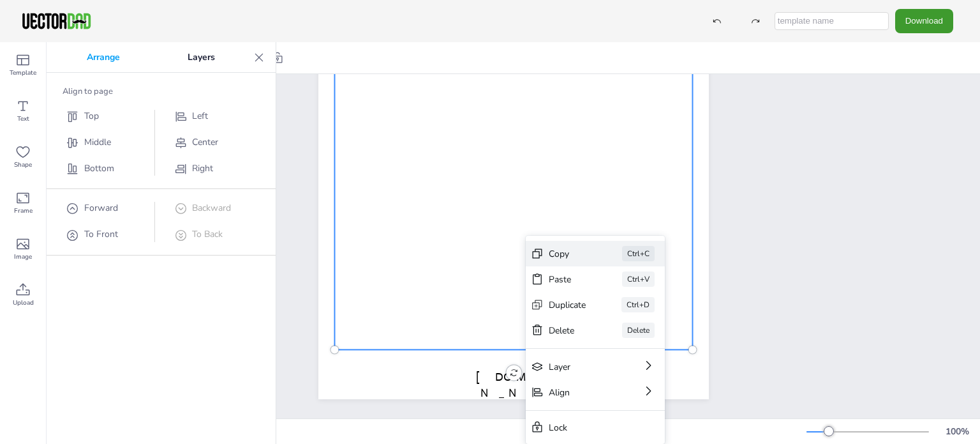 This screenshot has width=980, height=444. Describe the element at coordinates (211, 208) in the screenshot. I see `span: Backward` at that location.